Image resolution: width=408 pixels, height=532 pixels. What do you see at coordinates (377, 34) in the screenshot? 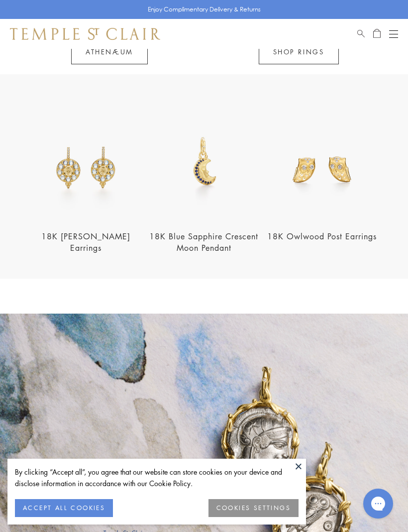
I see `a: Open Shopping Bag` at bounding box center [377, 34].